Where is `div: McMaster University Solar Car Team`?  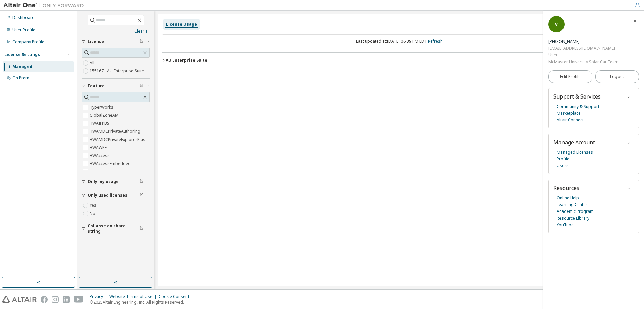
div: McMaster University Solar Car Team is located at coordinates (583, 62).